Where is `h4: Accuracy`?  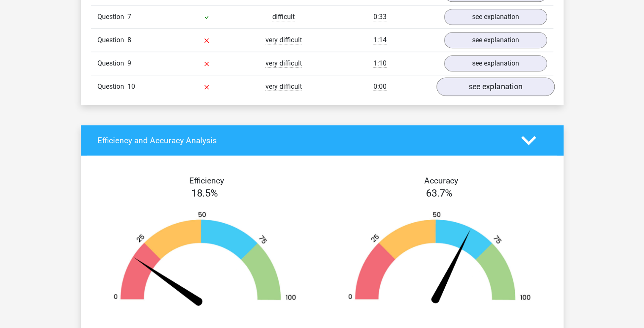 h4: Accuracy is located at coordinates (441, 181).